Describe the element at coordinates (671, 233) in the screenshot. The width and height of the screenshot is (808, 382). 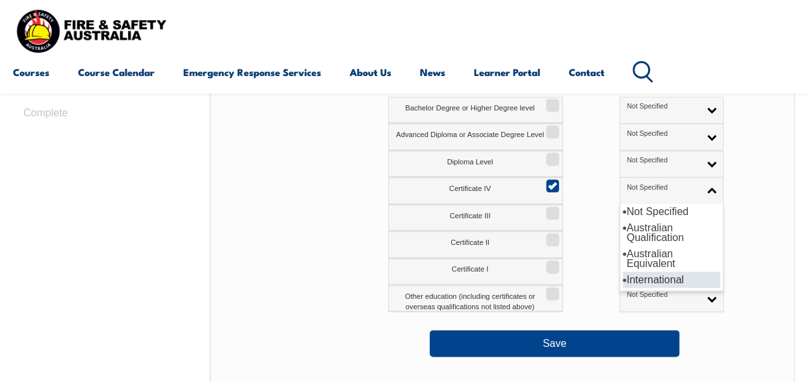
I see `li: Australian Qualification` at that location.